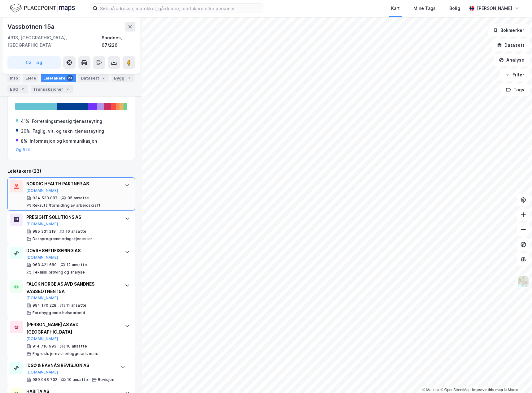 This screenshot has height=393, width=532. Describe the element at coordinates (42, 8) in the screenshot. I see `img: logo.f888ab2527a4732fd821a326f86c7f29.svg` at that location.